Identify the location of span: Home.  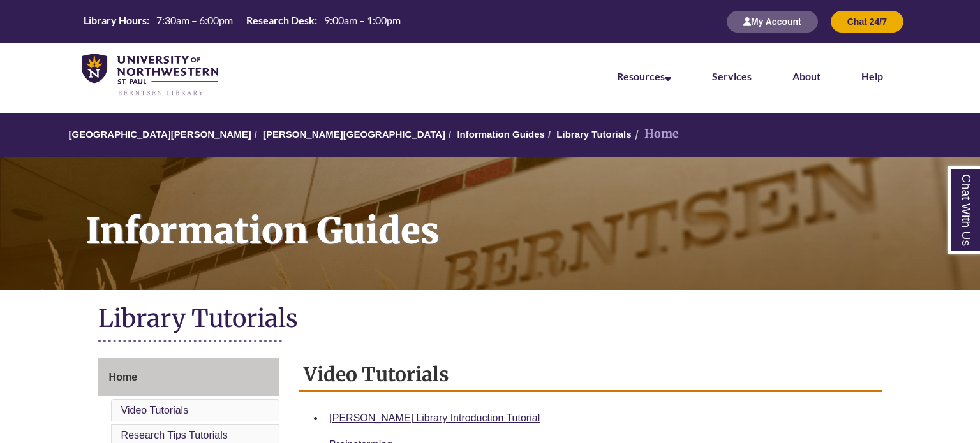
(124, 377).